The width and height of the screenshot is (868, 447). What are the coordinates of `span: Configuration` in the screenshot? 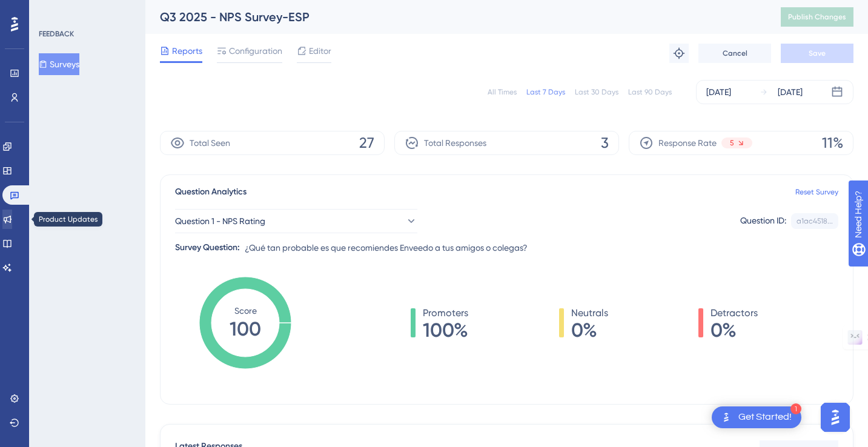 It's located at (256, 51).